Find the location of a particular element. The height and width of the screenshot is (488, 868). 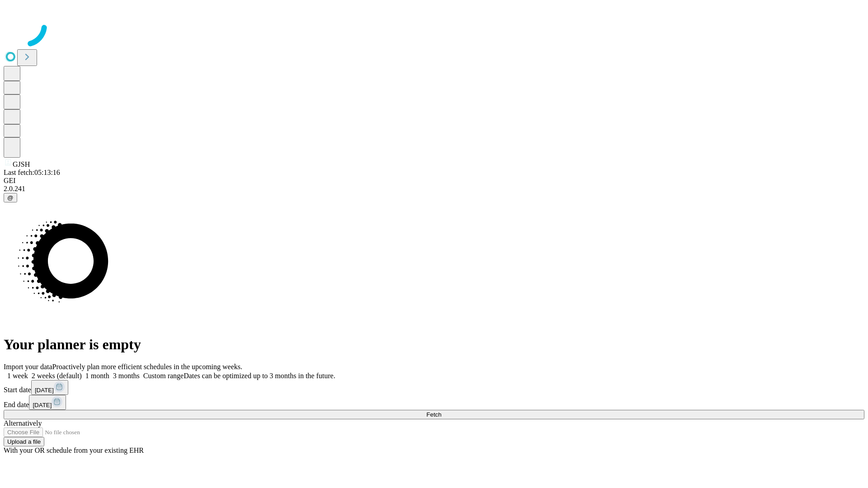

span: Last fetch: 05:13:16 is located at coordinates (32, 172).